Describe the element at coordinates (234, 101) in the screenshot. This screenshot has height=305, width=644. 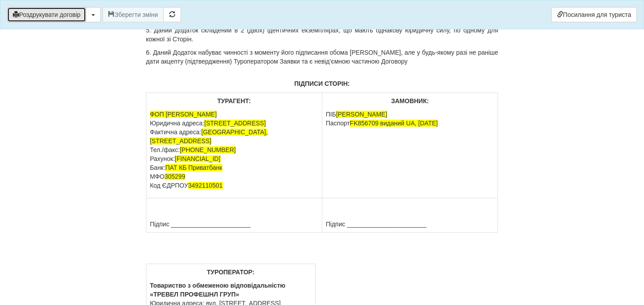
I see `p: ТУРАГЕНТ:` at that location.